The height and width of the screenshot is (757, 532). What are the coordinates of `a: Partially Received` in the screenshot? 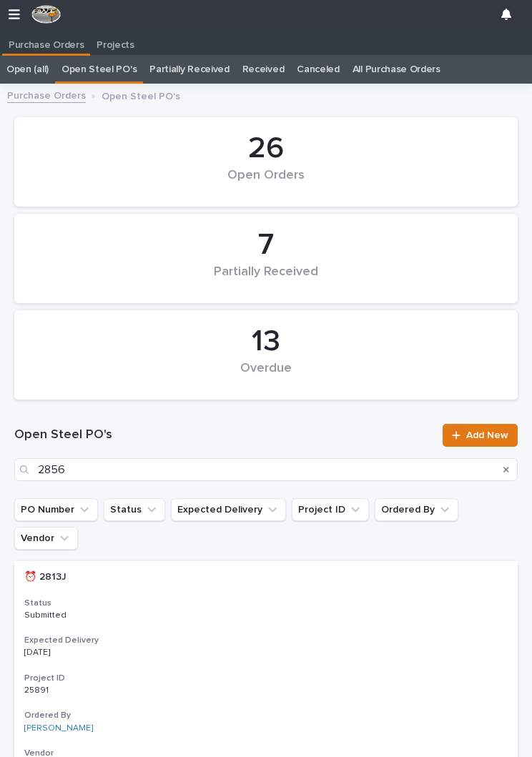 It's located at (188, 69).